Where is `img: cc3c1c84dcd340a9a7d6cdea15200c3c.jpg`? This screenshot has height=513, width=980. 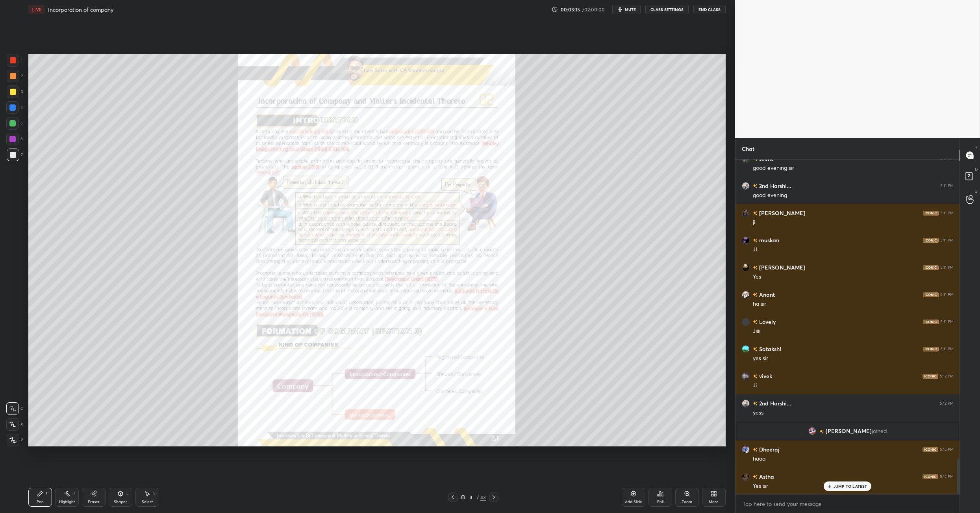
img: cc3c1c84dcd340a9a7d6cdea15200c3c.jpg is located at coordinates (745, 376).